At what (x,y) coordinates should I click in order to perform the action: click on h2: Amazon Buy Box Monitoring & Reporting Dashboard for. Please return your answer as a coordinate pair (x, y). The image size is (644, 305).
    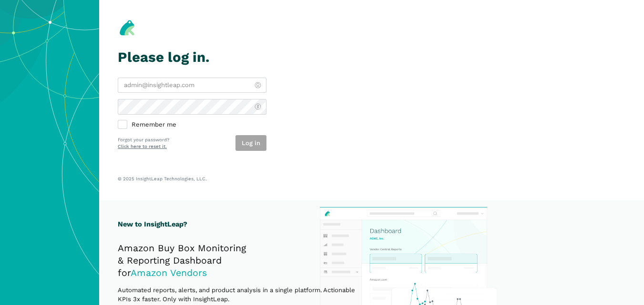
    Looking at the image, I should click on (241, 261).